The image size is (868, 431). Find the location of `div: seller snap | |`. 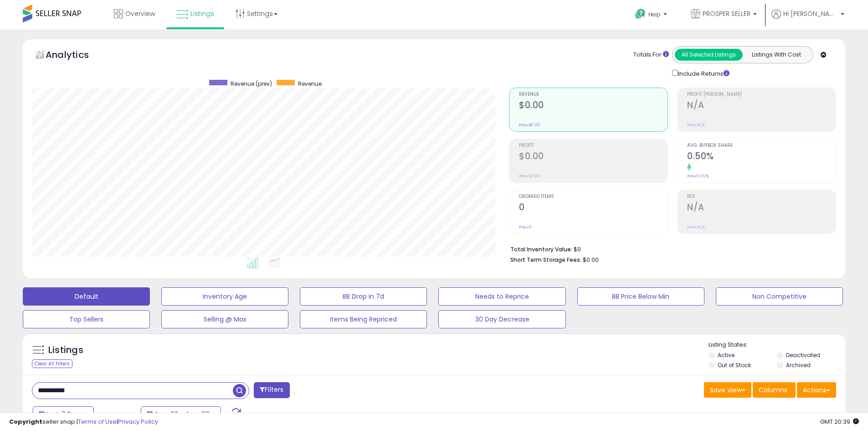

div: seller snap | | is located at coordinates (83, 421).